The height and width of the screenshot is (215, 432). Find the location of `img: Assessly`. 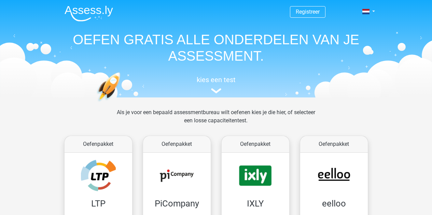

img: Assessly is located at coordinates (89, 13).